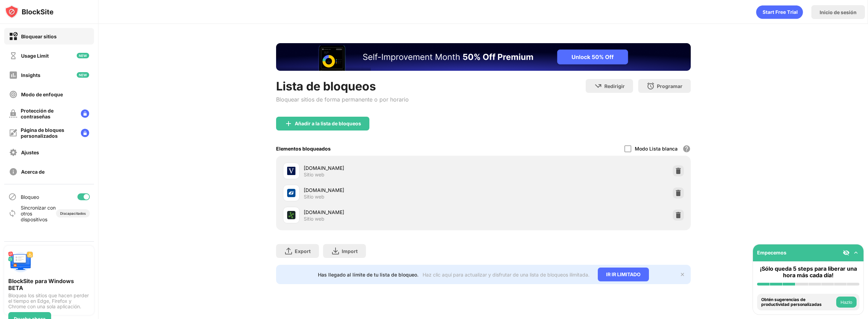  Describe the element at coordinates (669, 86) in the screenshot. I see `div: Programar` at that location.